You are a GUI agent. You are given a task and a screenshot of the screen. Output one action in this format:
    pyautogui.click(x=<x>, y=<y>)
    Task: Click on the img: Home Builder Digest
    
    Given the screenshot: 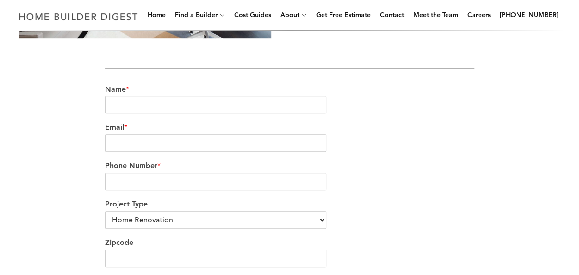 What is the action you would take?
    pyautogui.click(x=78, y=16)
    